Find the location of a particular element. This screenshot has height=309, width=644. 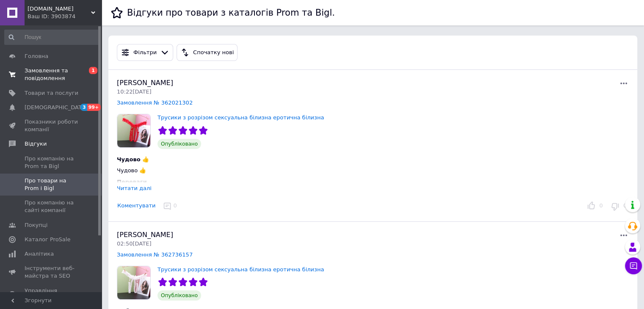

div: Читати далі is located at coordinates (134, 188).